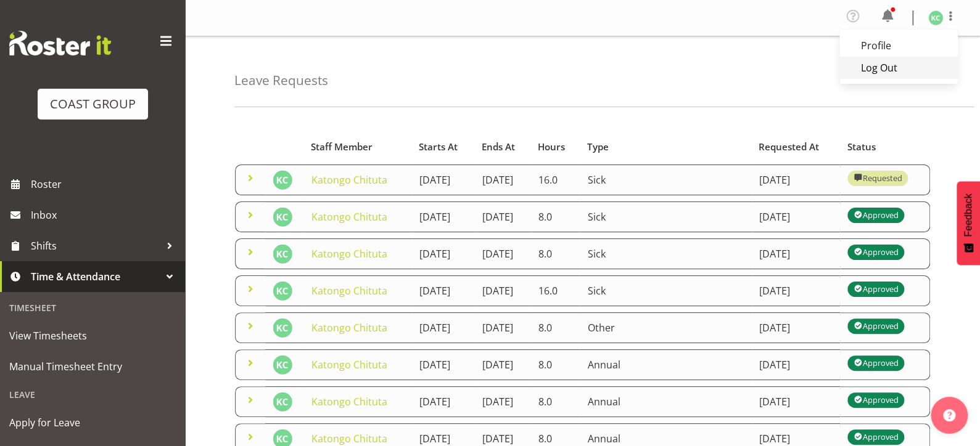 The image size is (980, 446). I want to click on div: Starts At, so click(443, 146).